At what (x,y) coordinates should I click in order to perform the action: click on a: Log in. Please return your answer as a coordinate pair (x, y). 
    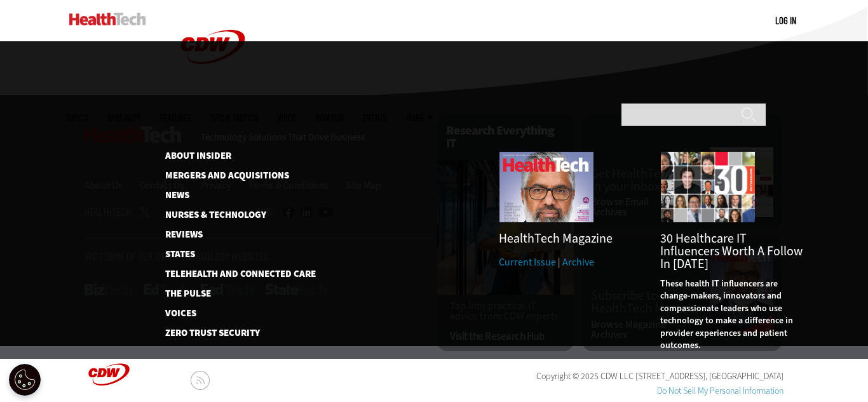
    Looking at the image, I should click on (785, 21).